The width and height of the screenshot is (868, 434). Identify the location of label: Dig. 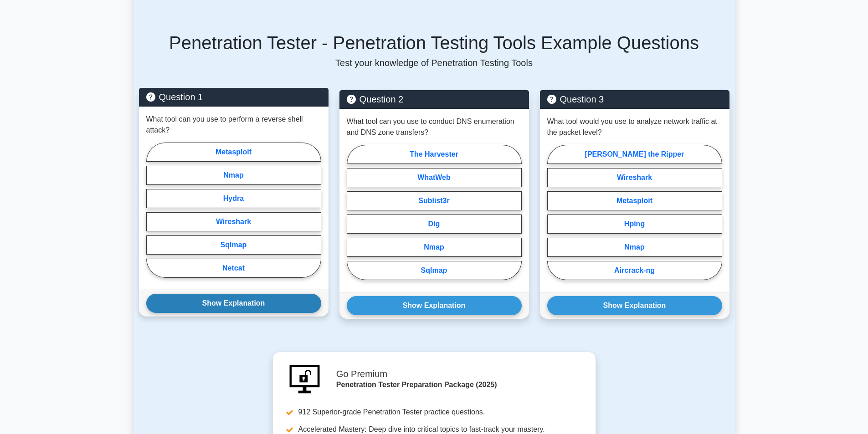
(434, 224).